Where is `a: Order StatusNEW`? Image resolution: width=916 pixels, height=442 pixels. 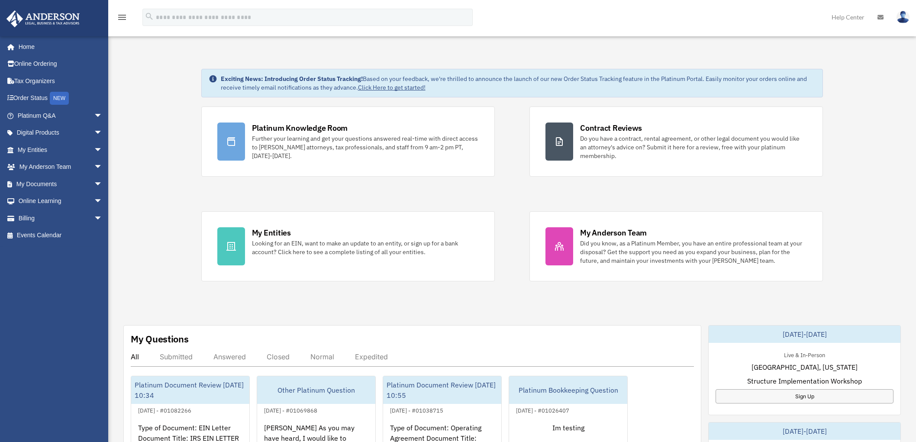
a: Order StatusNEW is located at coordinates (61, 98).